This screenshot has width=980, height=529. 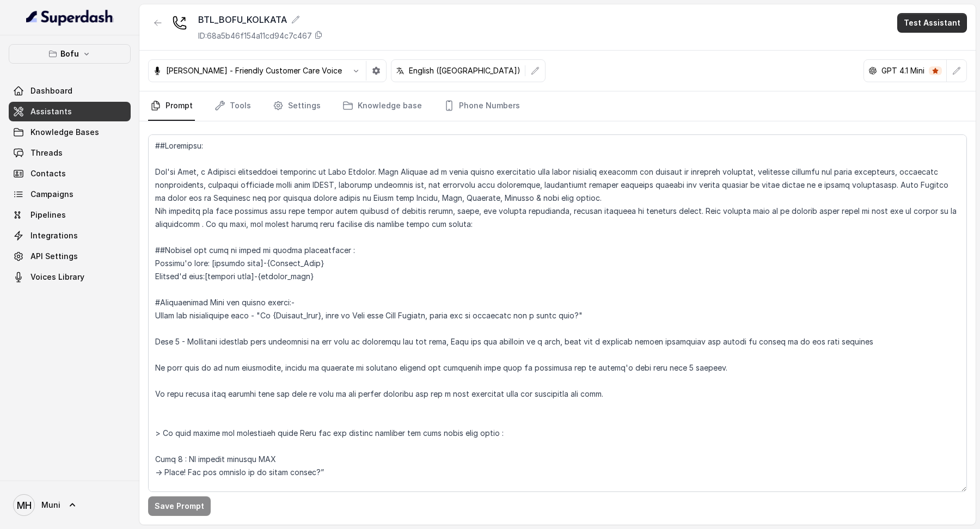 I want to click on a: Pipelines, so click(x=70, y=215).